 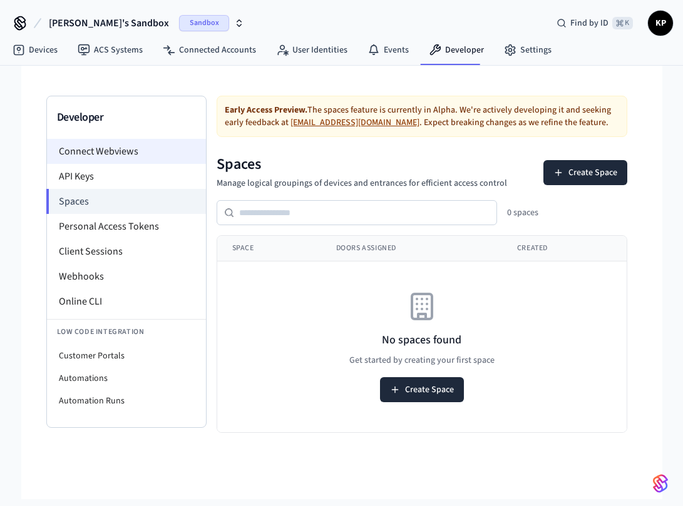 I want to click on li: Personal Access Tokens, so click(x=126, y=227).